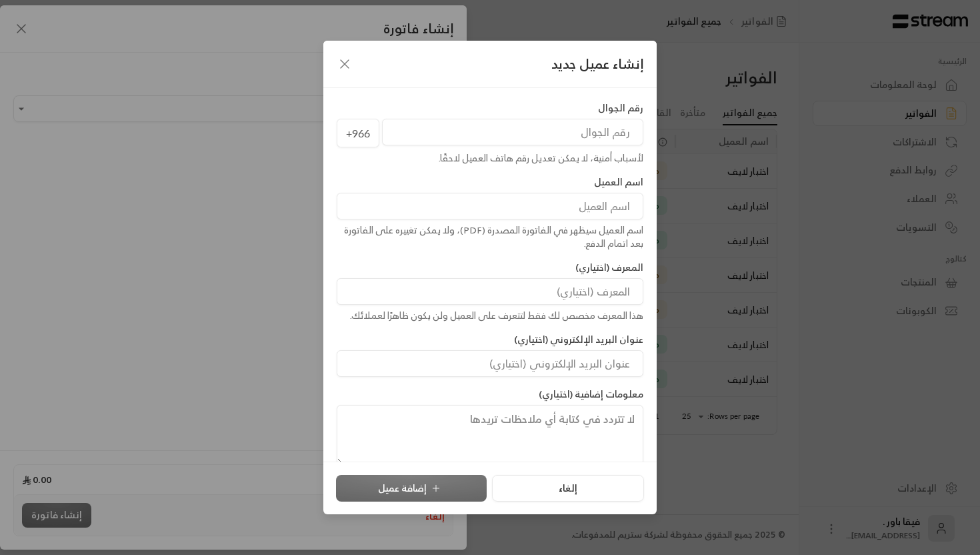 Image resolution: width=980 pixels, height=555 pixels. I want to click on span: إنشاء عميل جديد, so click(597, 64).